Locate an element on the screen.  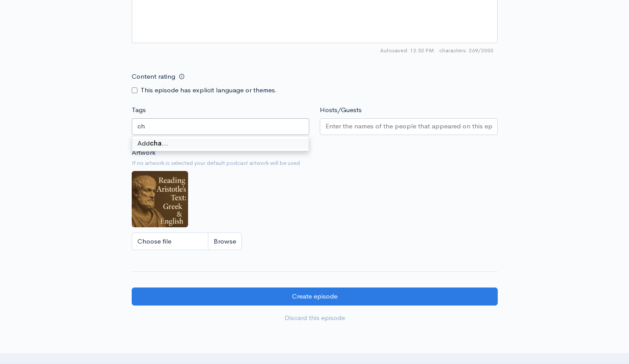
input: Create episode is located at coordinates (315, 297).